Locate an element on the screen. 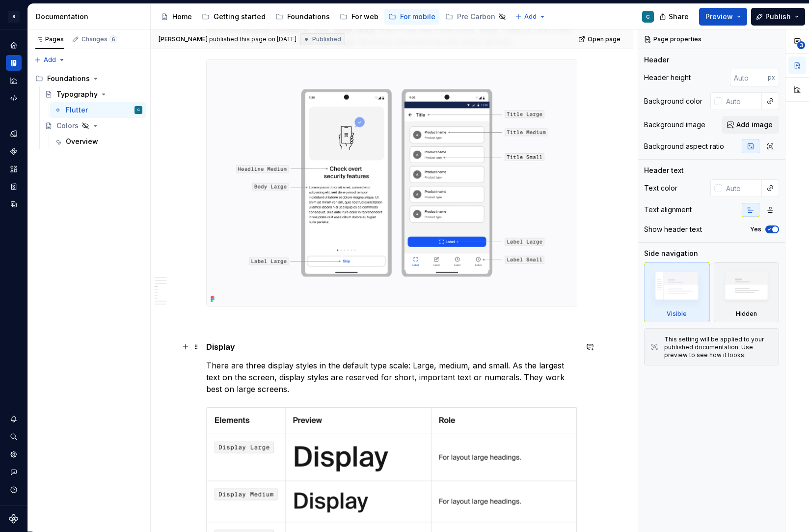  span: Share is located at coordinates (678, 16).